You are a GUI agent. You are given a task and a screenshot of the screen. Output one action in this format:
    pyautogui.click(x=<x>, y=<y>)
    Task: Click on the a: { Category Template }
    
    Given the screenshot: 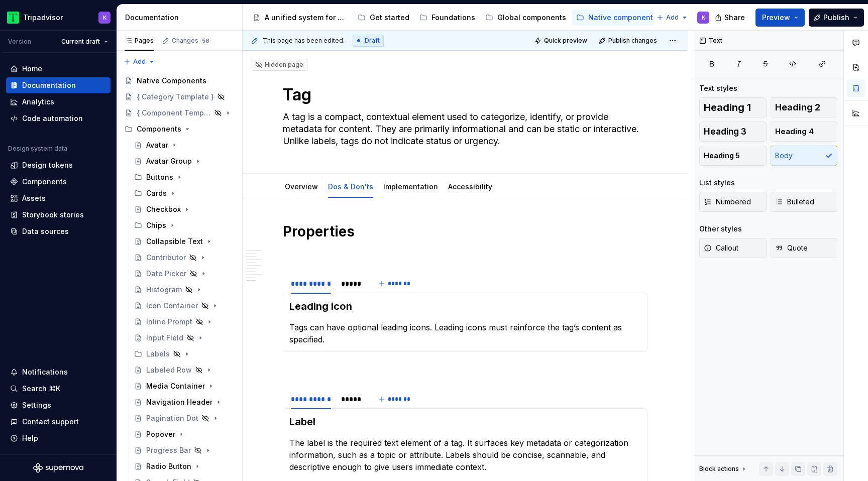 What is the action you would take?
    pyautogui.click(x=180, y=97)
    